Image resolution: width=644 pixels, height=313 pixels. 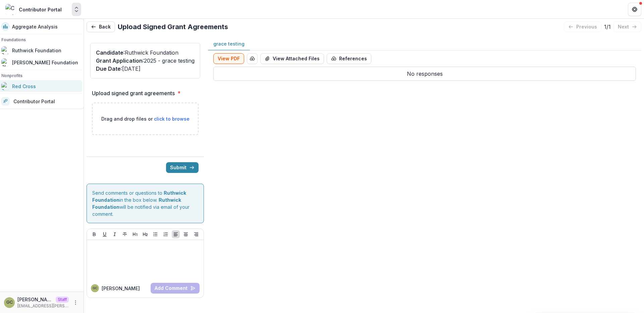 What do you see at coordinates (583, 27) in the screenshot?
I see `button: previous` at bounding box center [583, 27].